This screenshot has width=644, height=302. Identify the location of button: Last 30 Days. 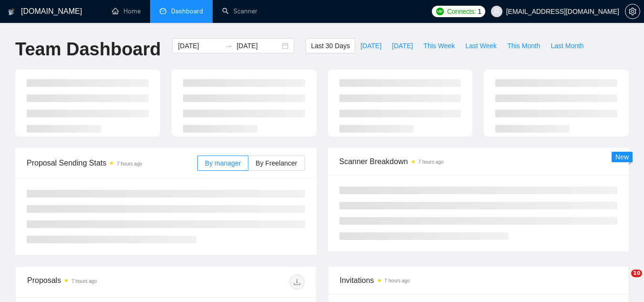
(330, 46).